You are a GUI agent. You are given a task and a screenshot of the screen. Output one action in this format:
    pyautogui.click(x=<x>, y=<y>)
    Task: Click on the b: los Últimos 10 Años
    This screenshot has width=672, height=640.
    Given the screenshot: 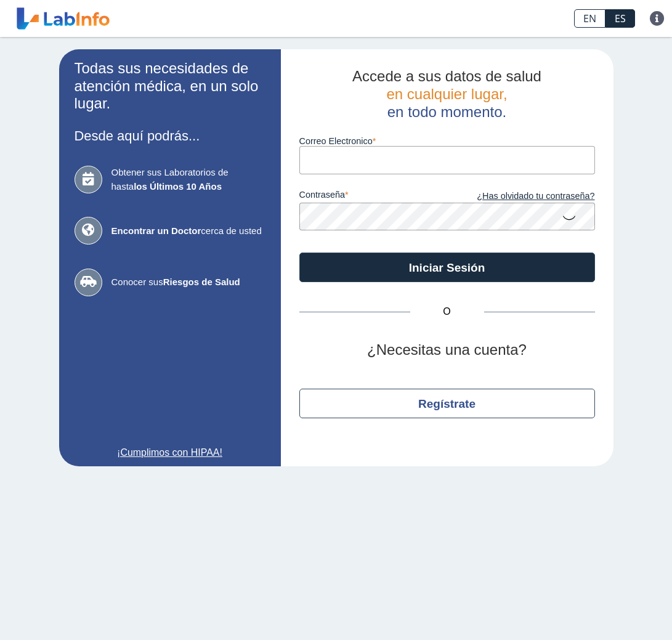 What is the action you would take?
    pyautogui.click(x=177, y=186)
    